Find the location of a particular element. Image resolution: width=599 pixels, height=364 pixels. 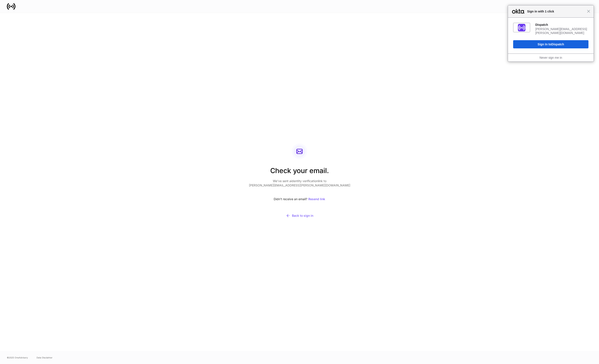

span: Close is located at coordinates (589, 11).